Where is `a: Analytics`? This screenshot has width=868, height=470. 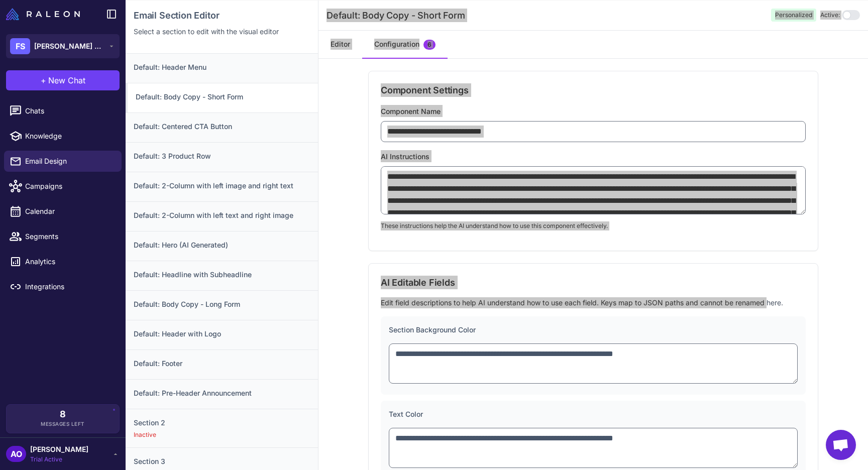 a: Analytics is located at coordinates (63, 261).